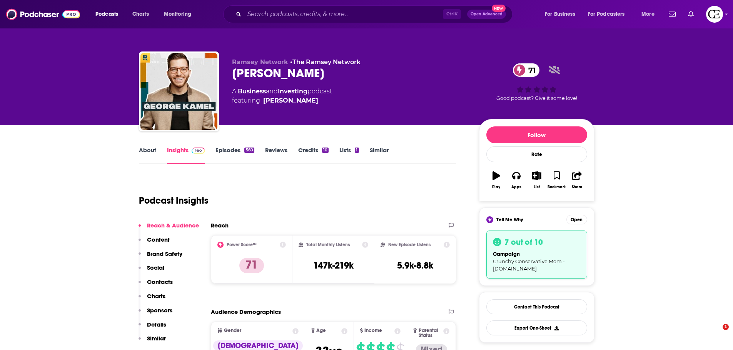  I want to click on button: Open AdvancedNew, so click(486, 14).